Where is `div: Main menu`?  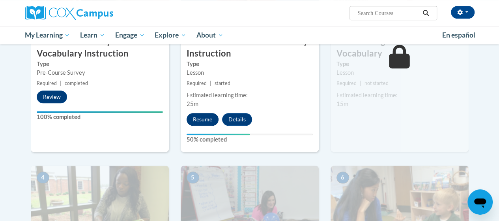
div: Main menu is located at coordinates (250, 35).